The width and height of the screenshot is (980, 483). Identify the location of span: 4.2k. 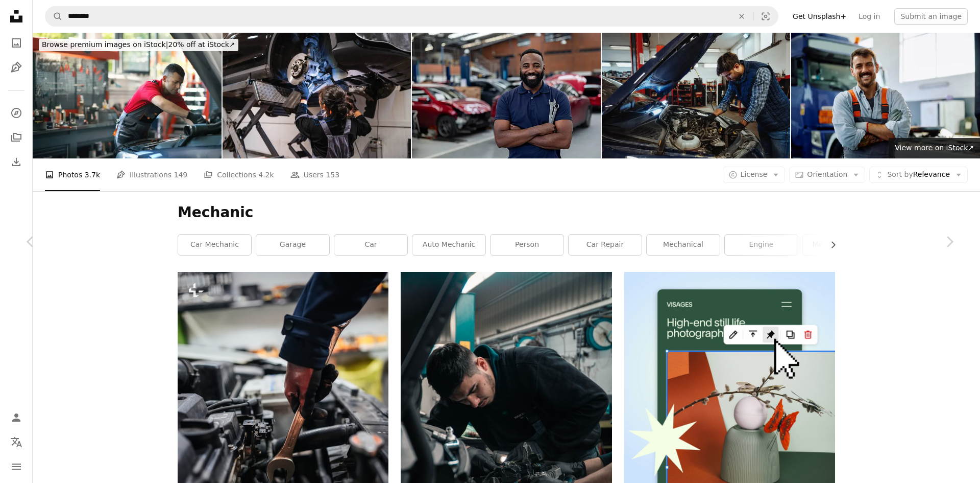
(266, 174).